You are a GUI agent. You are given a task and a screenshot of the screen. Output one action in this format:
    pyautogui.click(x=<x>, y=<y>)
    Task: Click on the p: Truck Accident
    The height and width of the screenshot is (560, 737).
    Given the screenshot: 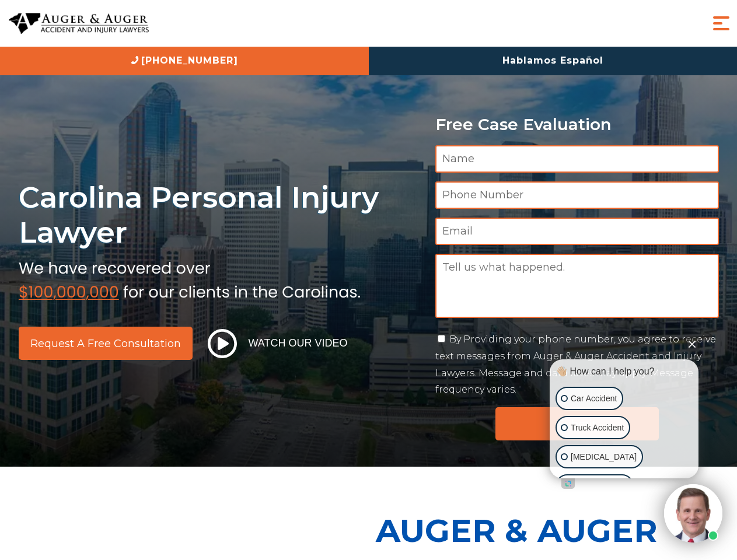 What is the action you would take?
    pyautogui.click(x=597, y=428)
    